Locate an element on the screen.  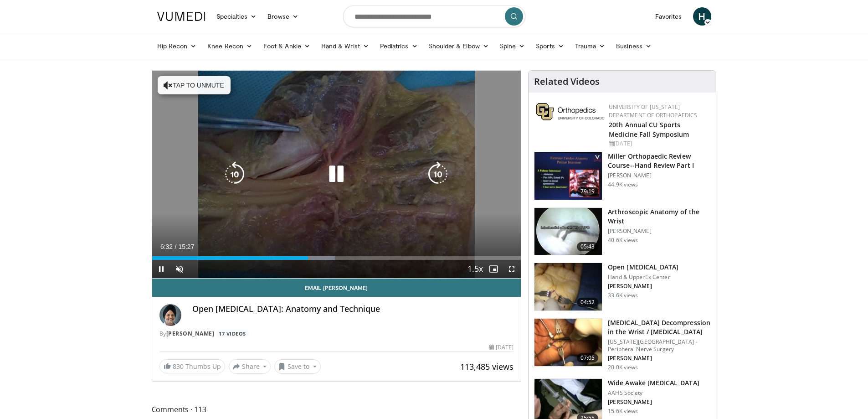
p: Hand & UpperEx Center is located at coordinates (643, 277).